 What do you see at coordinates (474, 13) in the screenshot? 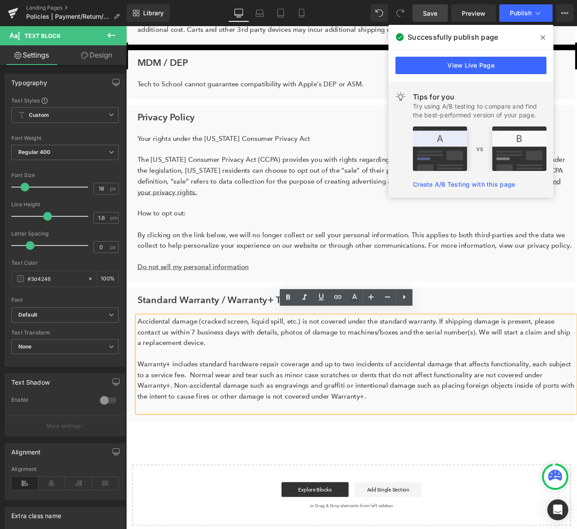
I see `span: Preview` at bounding box center [474, 13].